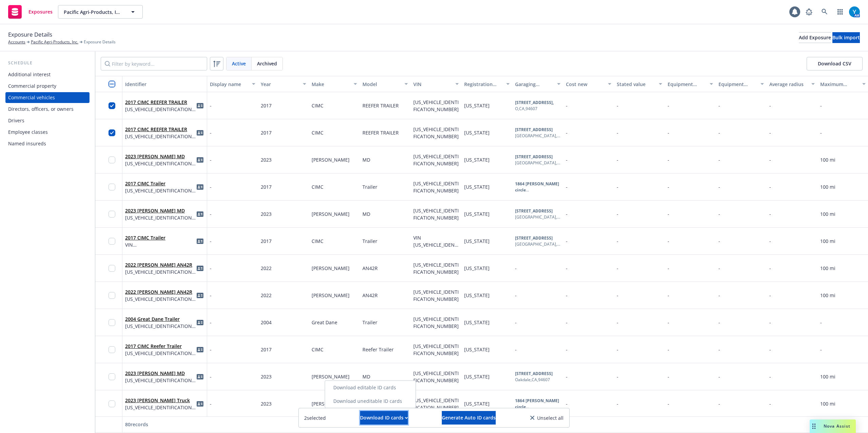 The image size is (868, 433). Describe the element at coordinates (334, 84) in the screenshot. I see `button: Make` at that location.